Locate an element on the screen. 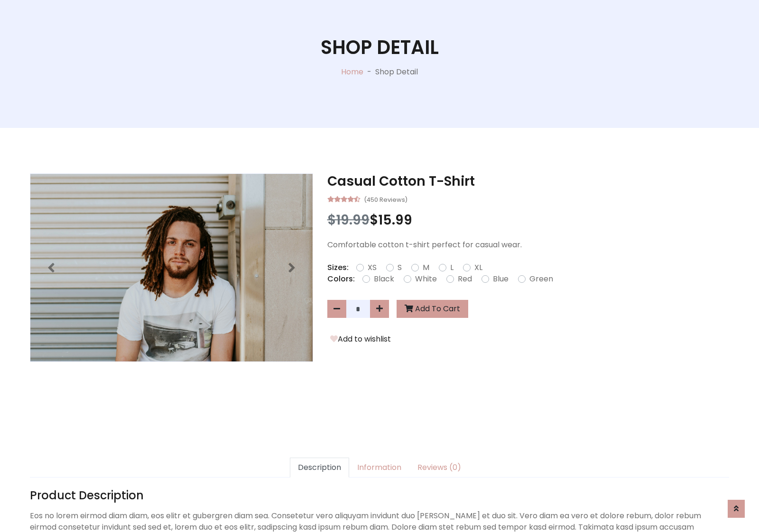 This screenshot has height=532, width=759. p: Colors: is located at coordinates (341, 279).